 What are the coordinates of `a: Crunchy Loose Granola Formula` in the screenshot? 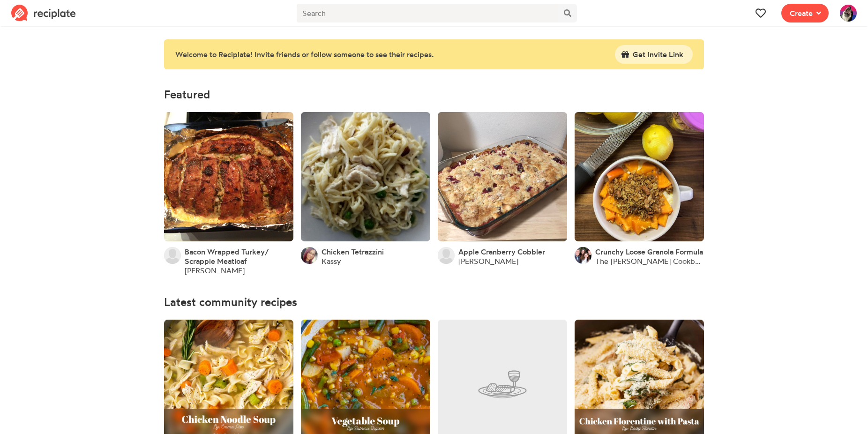 It's located at (649, 252).